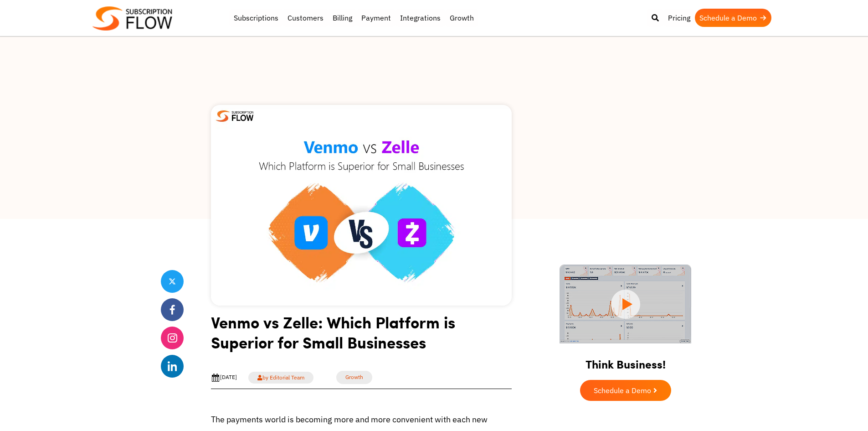 Image resolution: width=868 pixels, height=431 pixels. What do you see at coordinates (281, 378) in the screenshot?
I see `a: by Editorial Team` at bounding box center [281, 378].